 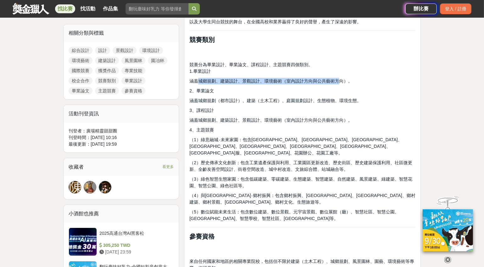 I want to click on span: 1.畢業設計, so click(x=200, y=71).